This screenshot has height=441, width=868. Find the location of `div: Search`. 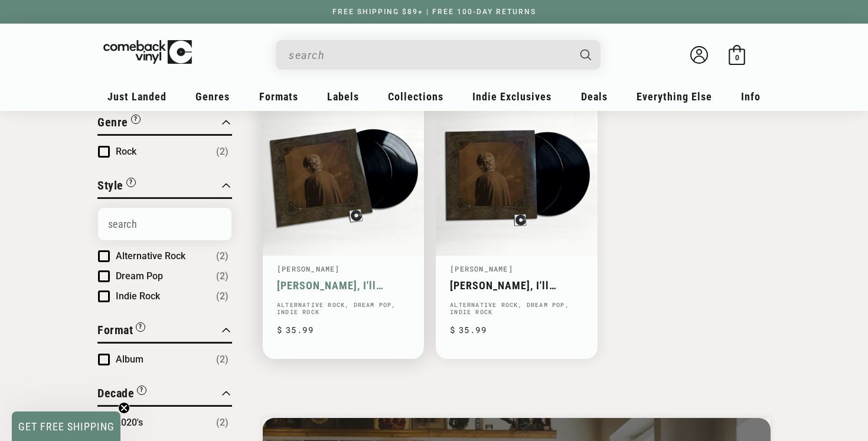

div: Search is located at coordinates (438, 55).